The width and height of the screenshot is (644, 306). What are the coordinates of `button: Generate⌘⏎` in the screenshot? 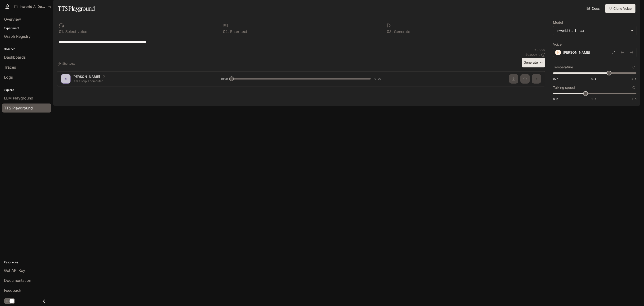 It's located at (534, 63).